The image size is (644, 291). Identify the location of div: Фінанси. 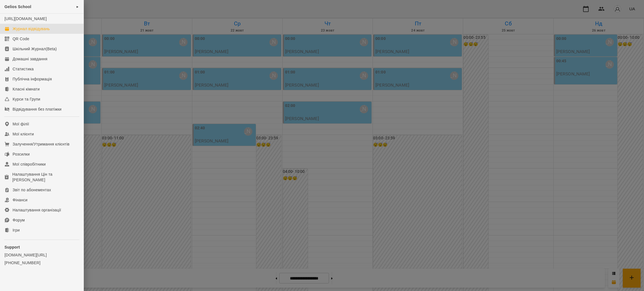
(20, 200).